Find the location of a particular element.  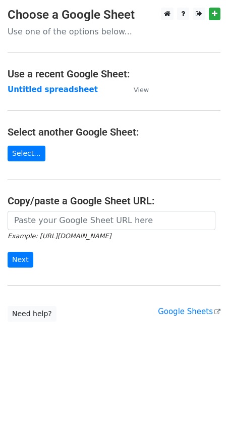

small: View is located at coordinates (142, 89).